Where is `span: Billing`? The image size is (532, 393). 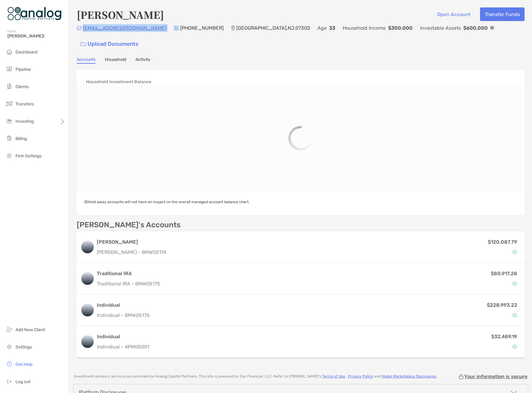 span: Billing is located at coordinates (21, 138).